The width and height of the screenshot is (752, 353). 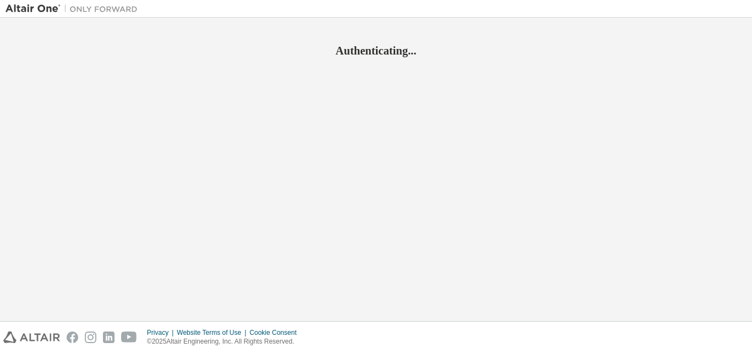 I want to click on img: youtube.svg, so click(x=129, y=337).